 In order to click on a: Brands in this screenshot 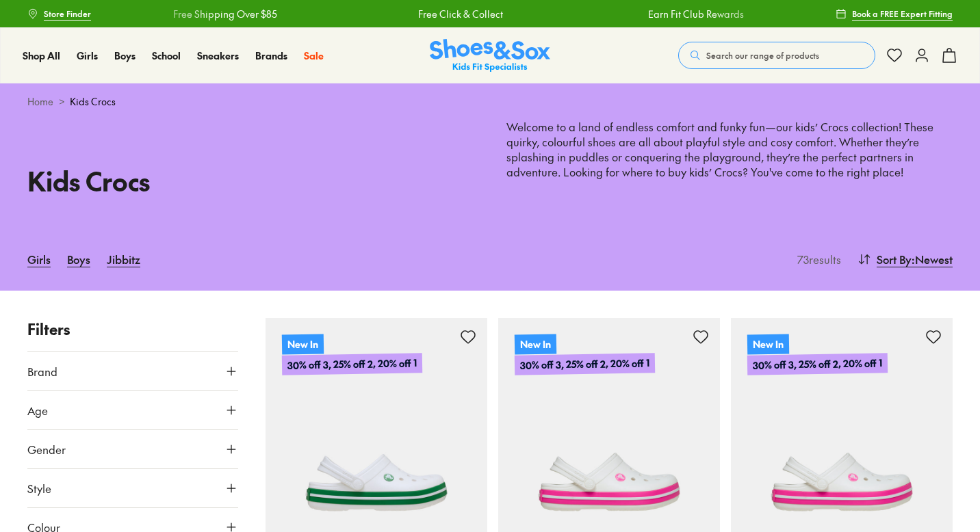, I will do `click(271, 55)`.